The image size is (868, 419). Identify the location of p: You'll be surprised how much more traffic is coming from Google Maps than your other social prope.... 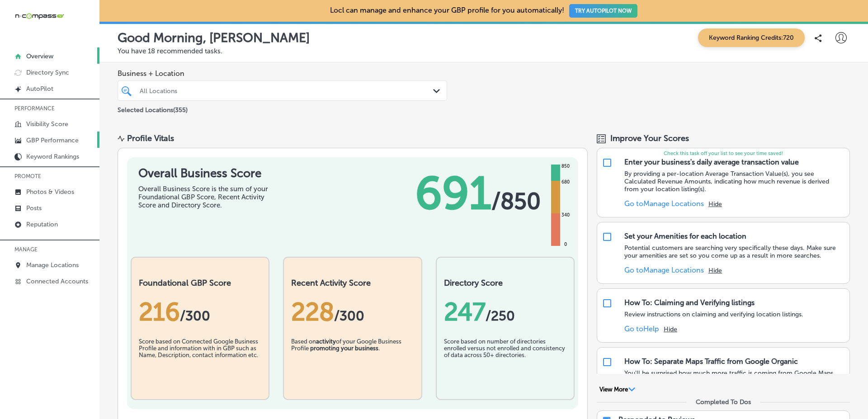
(735, 381).